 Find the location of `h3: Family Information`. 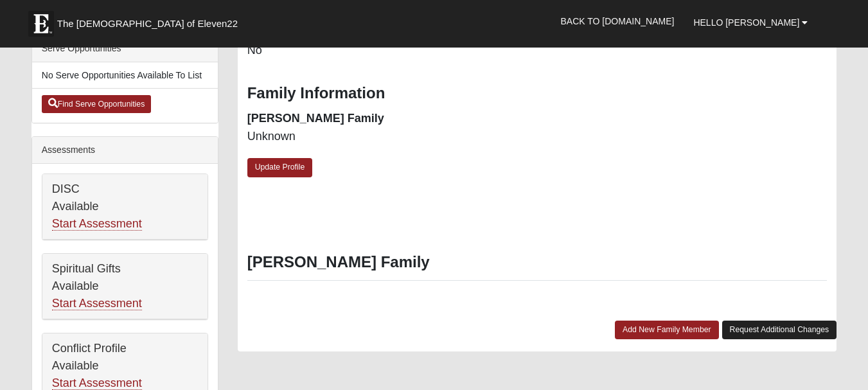

h3: Family Information is located at coordinates (537, 93).